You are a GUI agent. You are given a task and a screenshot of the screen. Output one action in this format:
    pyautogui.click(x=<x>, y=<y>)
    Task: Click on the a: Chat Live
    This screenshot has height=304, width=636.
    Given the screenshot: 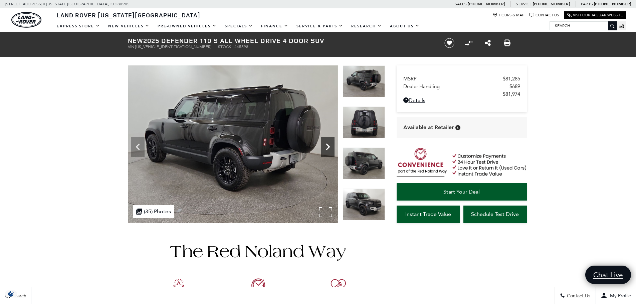 What is the action you would take?
    pyautogui.click(x=608, y=275)
    